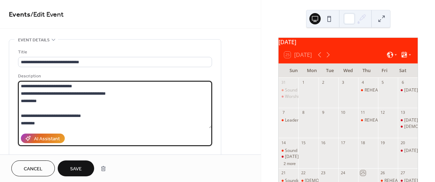 The height and width of the screenshot is (182, 435). What do you see at coordinates (348, 71) in the screenshot?
I see `div: Wed` at bounding box center [348, 71].